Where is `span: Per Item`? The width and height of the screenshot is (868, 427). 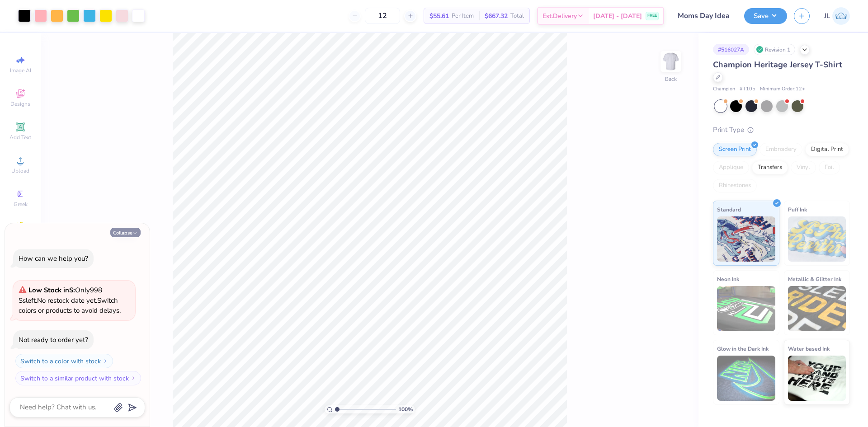 span: Per Item is located at coordinates (462, 16).